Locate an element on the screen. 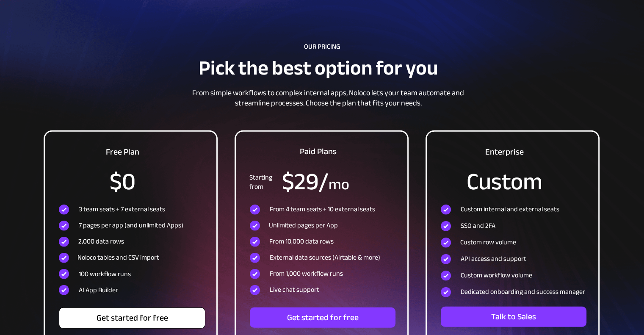 This screenshot has width=644, height=335. span: From 4 team seats + 10 external seats is located at coordinates (322, 209).